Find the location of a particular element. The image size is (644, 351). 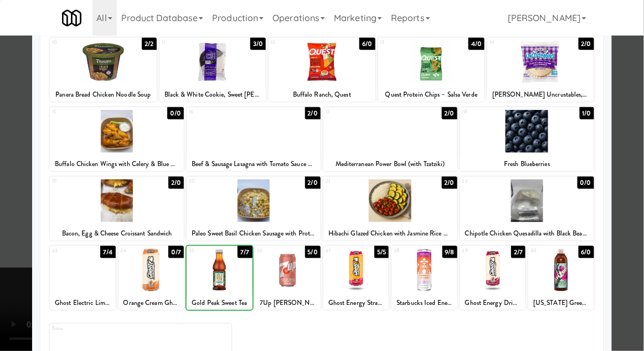

div: 17 is located at coordinates (357, 111).